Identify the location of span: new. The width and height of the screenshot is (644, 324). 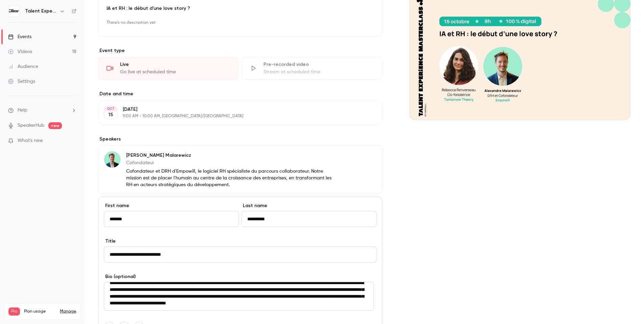
(55, 126).